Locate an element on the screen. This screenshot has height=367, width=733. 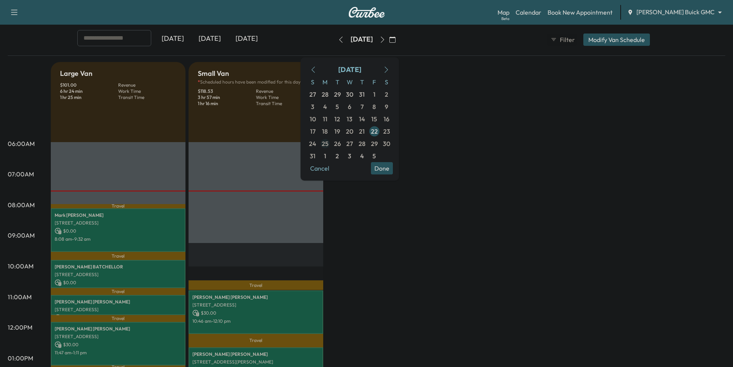
p: 12:00PM is located at coordinates (20, 327).